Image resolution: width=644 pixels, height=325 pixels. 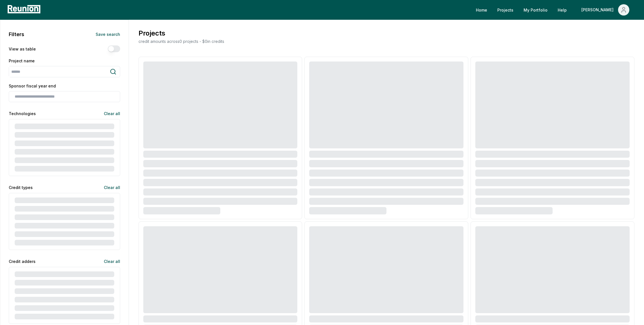 I want to click on label: Credit adders, so click(x=22, y=261).